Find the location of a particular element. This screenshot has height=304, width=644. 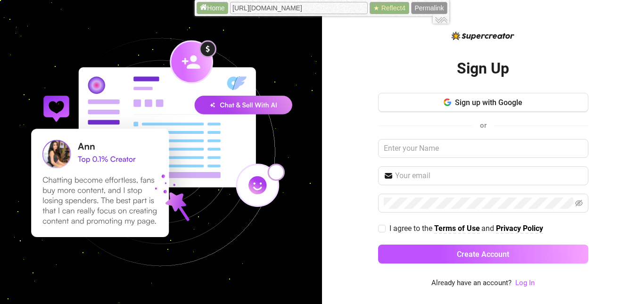

strong: Privacy Policy is located at coordinates (520, 228).